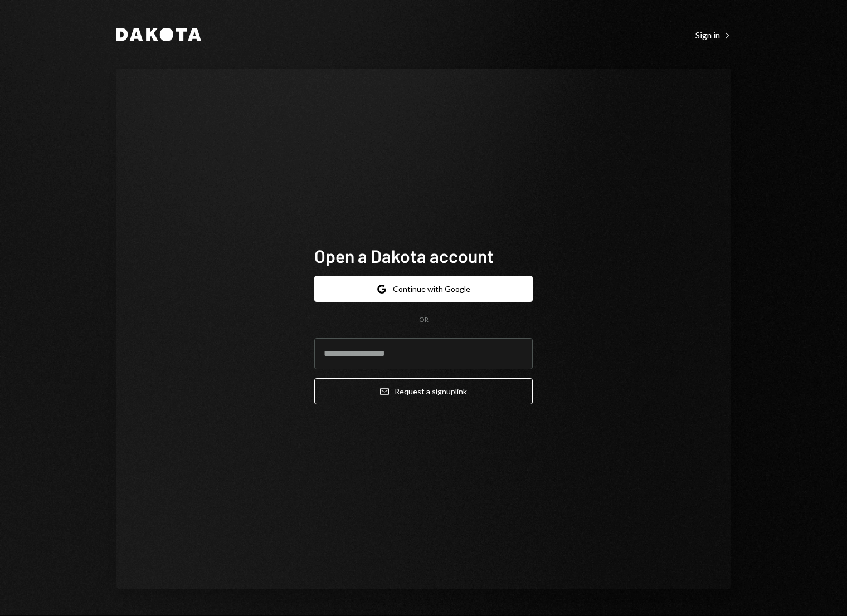 This screenshot has width=847, height=616. I want to click on a: Sign in, so click(713, 34).